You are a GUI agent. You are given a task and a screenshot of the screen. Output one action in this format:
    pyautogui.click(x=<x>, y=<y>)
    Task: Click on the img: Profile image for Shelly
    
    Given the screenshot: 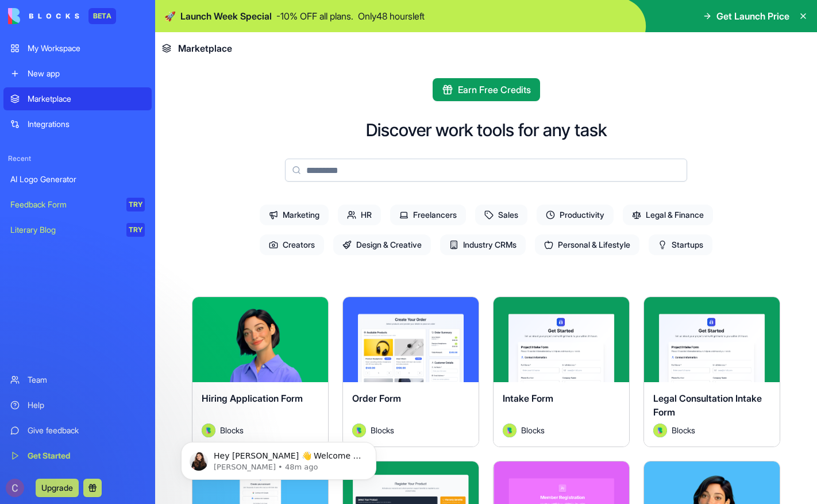 What is the action you would take?
    pyautogui.click(x=35, y=44)
    